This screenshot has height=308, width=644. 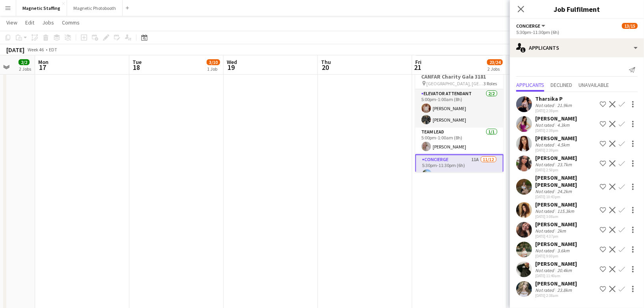 What do you see at coordinates (12, 23) in the screenshot?
I see `a: View` at bounding box center [12, 23].